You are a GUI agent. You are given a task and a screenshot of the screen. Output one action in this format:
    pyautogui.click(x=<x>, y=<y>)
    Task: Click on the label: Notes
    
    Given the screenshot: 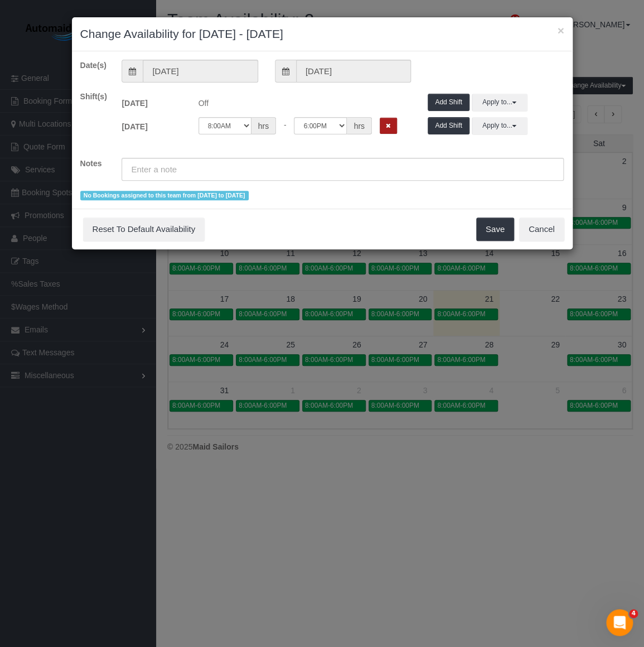 What is the action you would take?
    pyautogui.click(x=92, y=164)
    